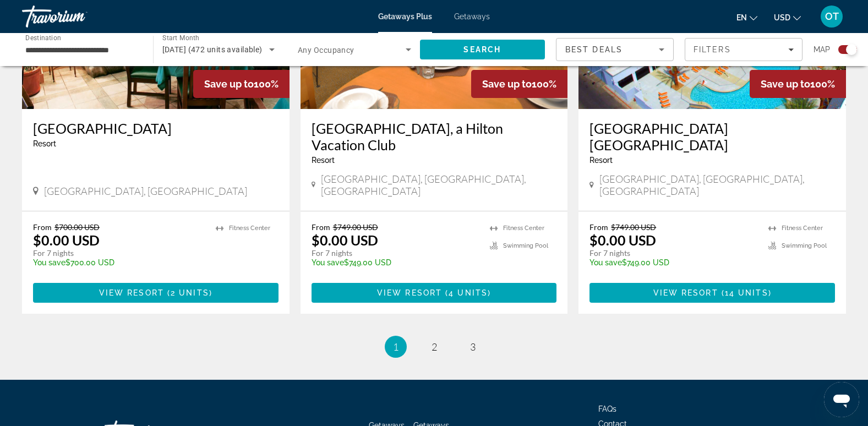  What do you see at coordinates (747, 293) in the screenshot?
I see `span: 14 units` at bounding box center [747, 293].